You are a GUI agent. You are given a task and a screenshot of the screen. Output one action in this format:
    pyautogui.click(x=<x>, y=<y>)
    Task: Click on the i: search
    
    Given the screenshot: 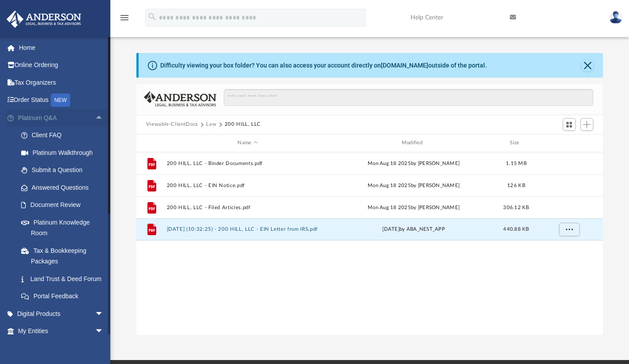 What is the action you would take?
    pyautogui.click(x=152, y=17)
    